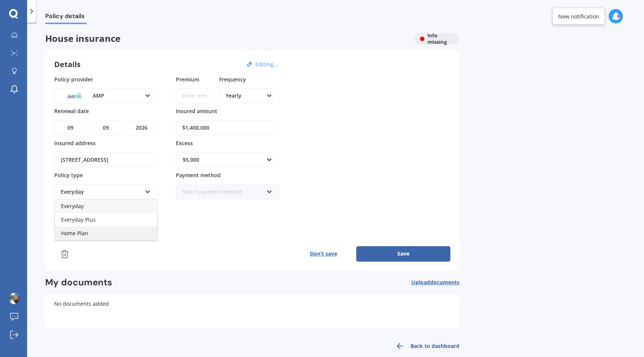  Describe the element at coordinates (226, 38) in the screenshot. I see `span: House insurance` at that location.